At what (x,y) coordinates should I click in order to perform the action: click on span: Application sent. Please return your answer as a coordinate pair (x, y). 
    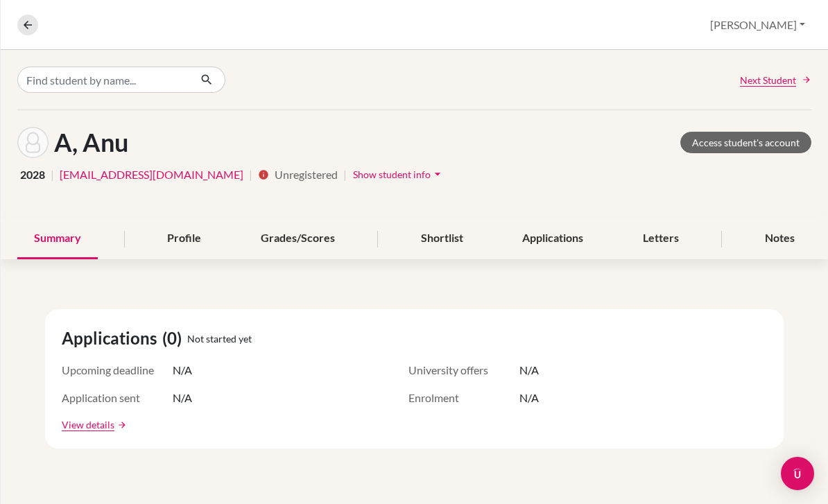
    Looking at the image, I should click on (117, 398).